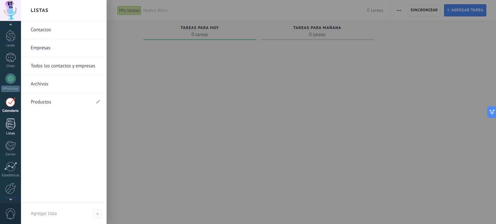  What do you see at coordinates (39, 10) in the screenshot?
I see `h2: Listas` at bounding box center [39, 10].